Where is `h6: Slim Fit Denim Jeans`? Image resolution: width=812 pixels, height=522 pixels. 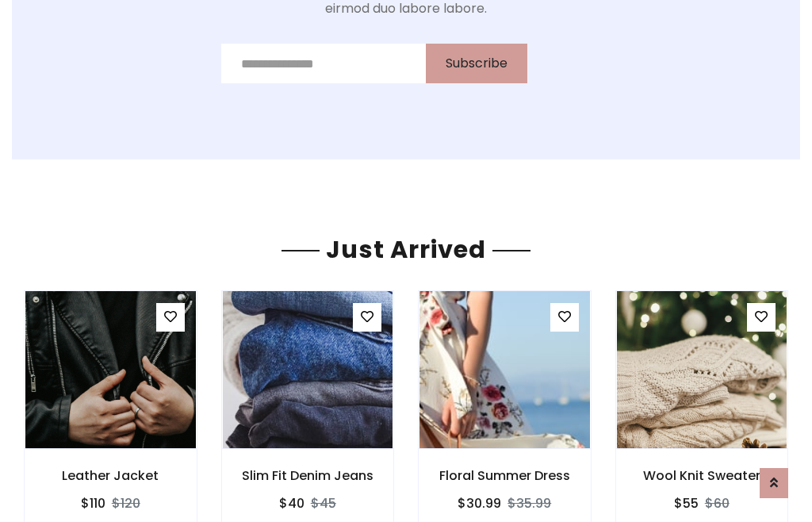
h6: Slim Fit Denim Jeans is located at coordinates (308, 475).